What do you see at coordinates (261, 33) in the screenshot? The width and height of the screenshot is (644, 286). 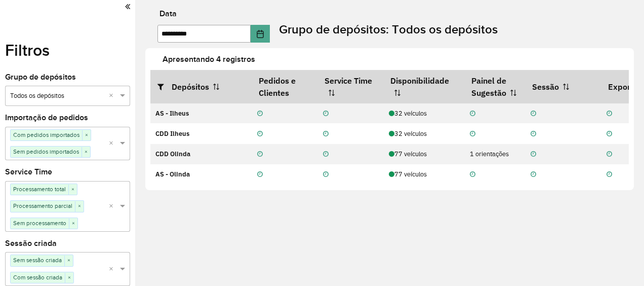 I see `button: Choose Date` at bounding box center [261, 33].